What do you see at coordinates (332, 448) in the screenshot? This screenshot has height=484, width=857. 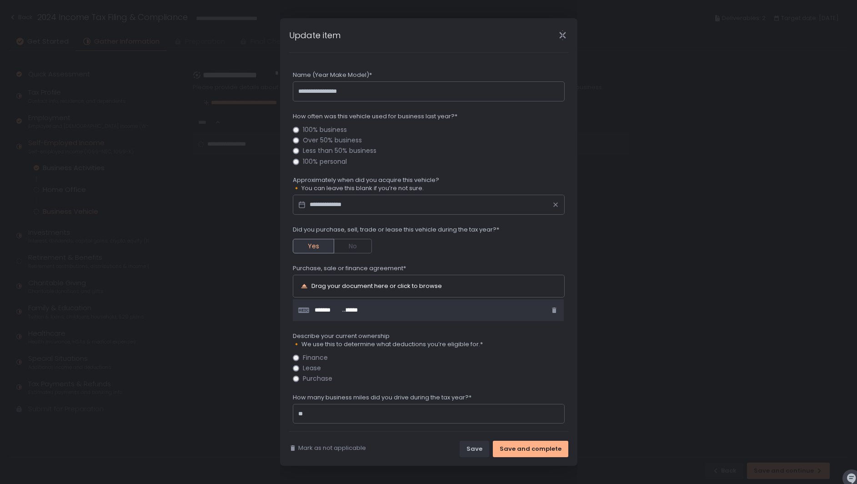 I see `span: Mark as not applicable` at bounding box center [332, 448].